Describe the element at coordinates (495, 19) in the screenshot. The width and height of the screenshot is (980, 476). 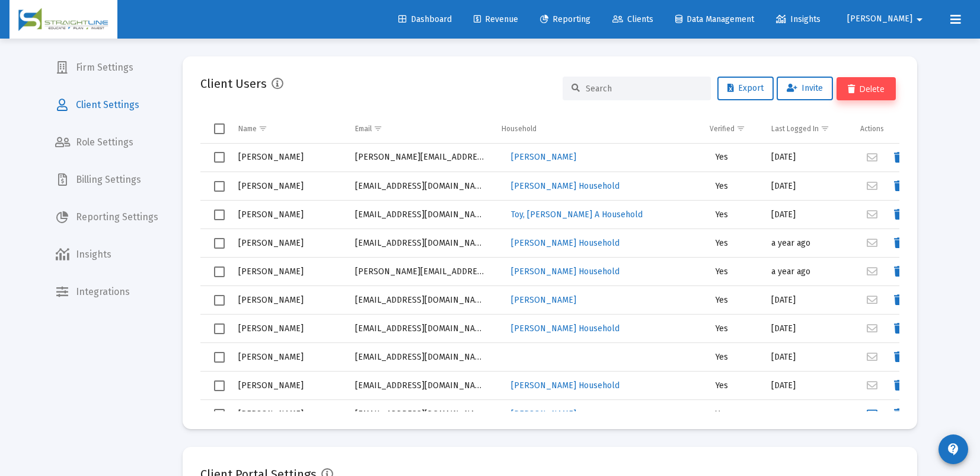
I see `span: Revenue` at that location.